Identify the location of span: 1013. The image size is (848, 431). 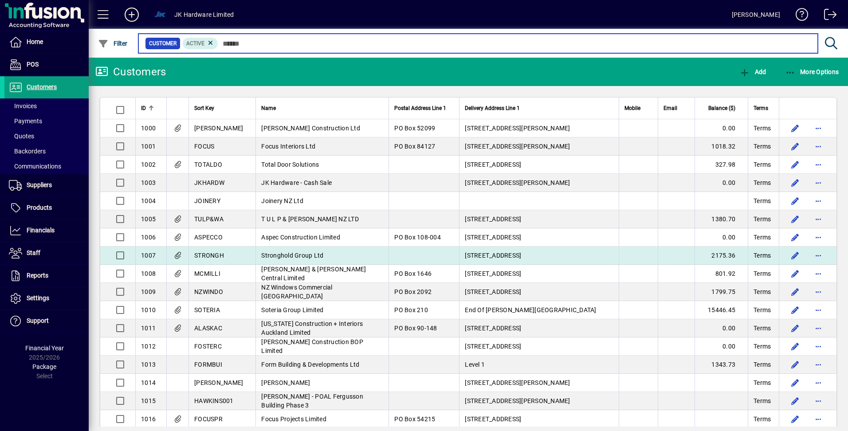
(148, 365).